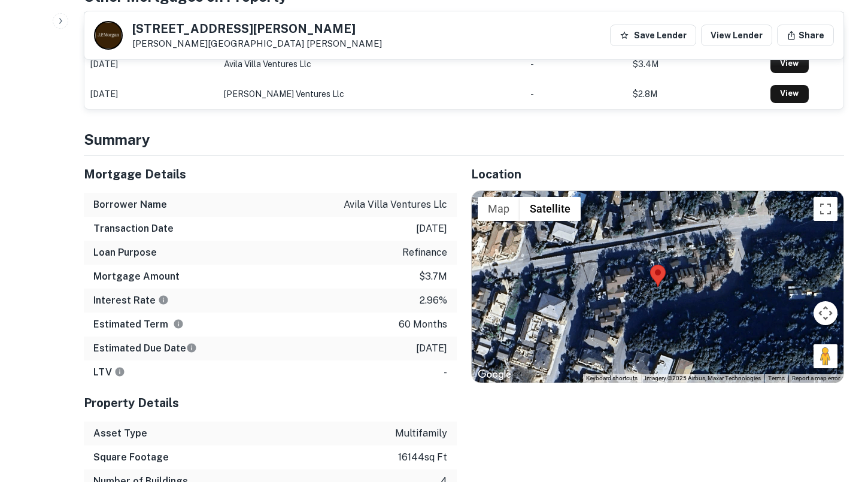  Describe the element at coordinates (703, 377) in the screenshot. I see `span: Imagery ©2025 Airbus, Maxar Technologies` at that location.